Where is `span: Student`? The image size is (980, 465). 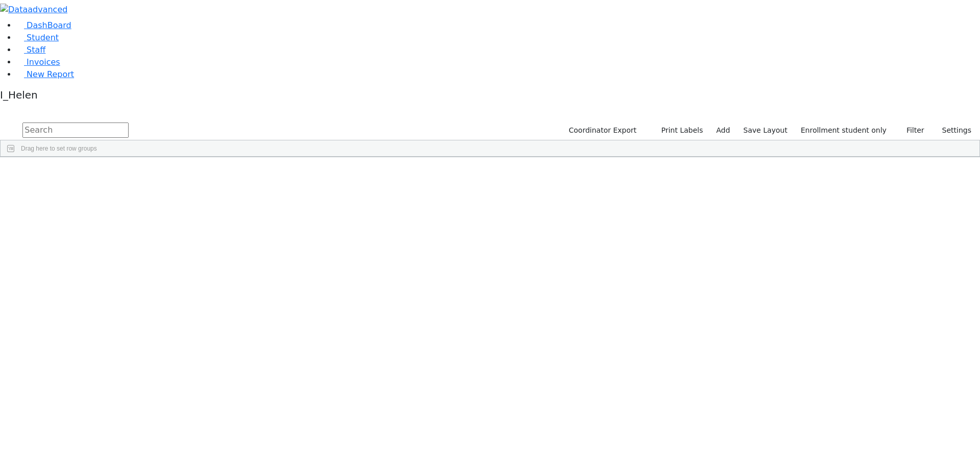 span: Student is located at coordinates (43, 37).